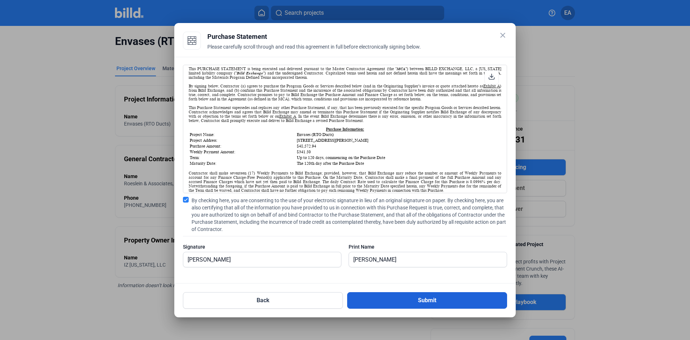  Describe the element at coordinates (424, 259) in the screenshot. I see `input: Print Name` at that location.